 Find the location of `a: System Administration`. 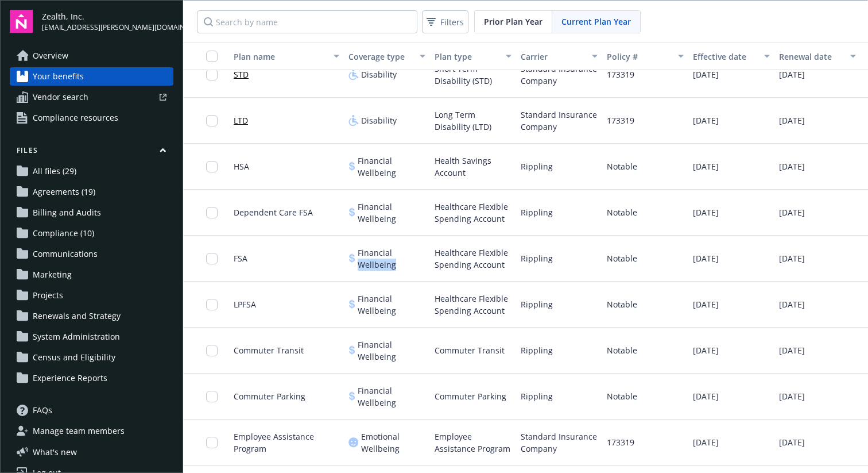

a: System Administration is located at coordinates (91, 337).